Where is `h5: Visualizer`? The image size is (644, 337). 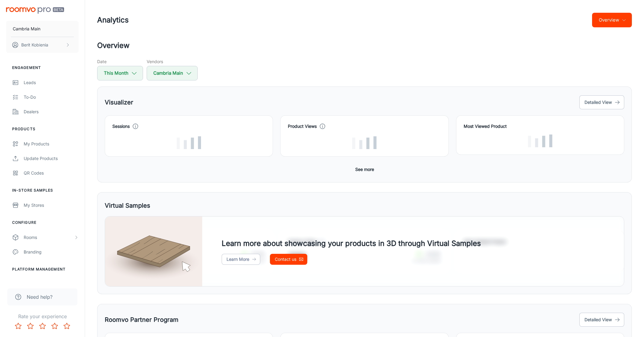 h5: Visualizer is located at coordinates (119, 102).